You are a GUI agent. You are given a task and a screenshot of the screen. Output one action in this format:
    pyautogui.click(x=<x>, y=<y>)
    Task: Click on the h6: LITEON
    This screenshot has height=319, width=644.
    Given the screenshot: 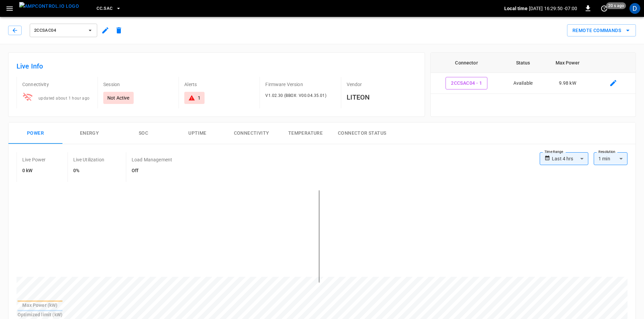 What is the action you would take?
    pyautogui.click(x=381, y=97)
    